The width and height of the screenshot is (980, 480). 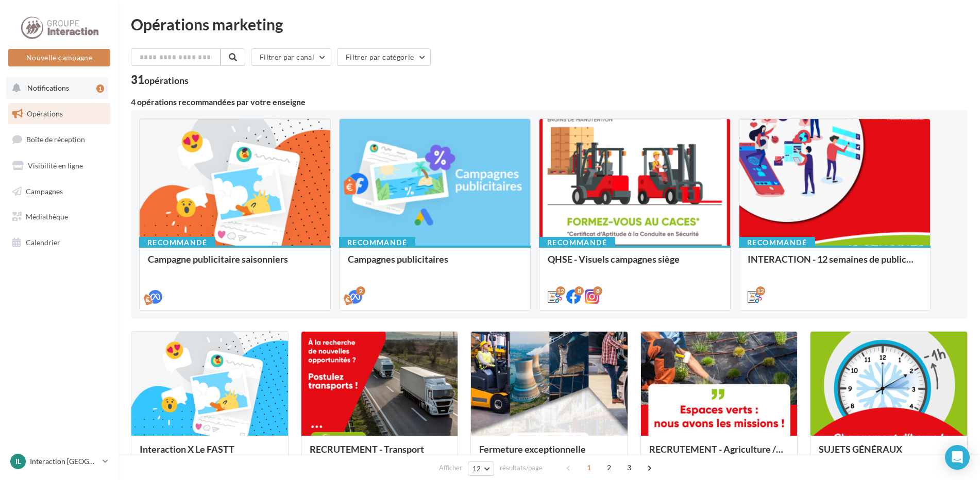 What do you see at coordinates (549, 102) in the screenshot?
I see `div: 4 opérations recommandées par votre enseigne` at bounding box center [549, 102].